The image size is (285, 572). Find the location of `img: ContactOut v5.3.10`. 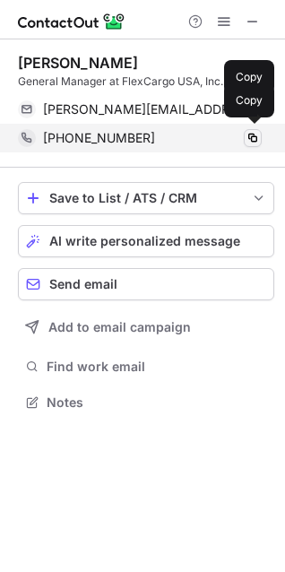

img: ContactOut v5.3.10 is located at coordinates (72, 22).